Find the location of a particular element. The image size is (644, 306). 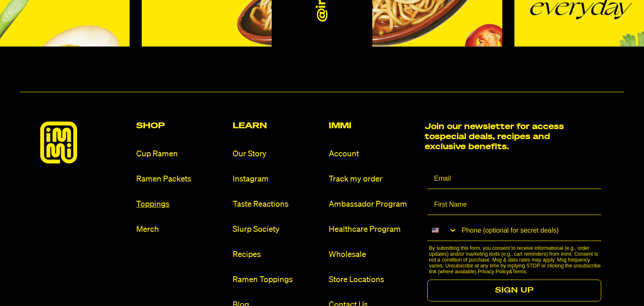

input: Email is located at coordinates (514, 178).